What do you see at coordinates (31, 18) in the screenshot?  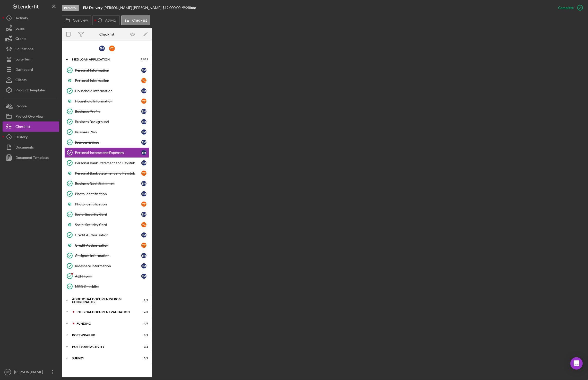 I see `a: Activity` at bounding box center [31, 18].